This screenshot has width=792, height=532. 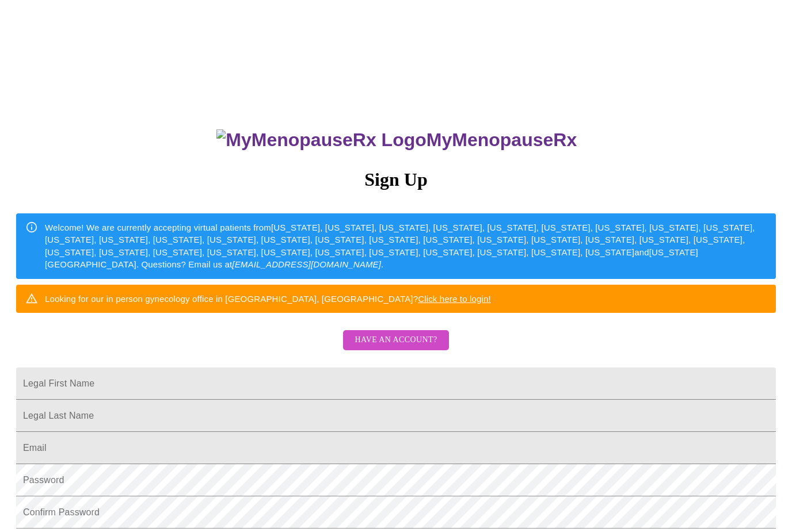 What do you see at coordinates (397, 140) in the screenshot?
I see `h3: MyMenopauseRx` at bounding box center [397, 140].